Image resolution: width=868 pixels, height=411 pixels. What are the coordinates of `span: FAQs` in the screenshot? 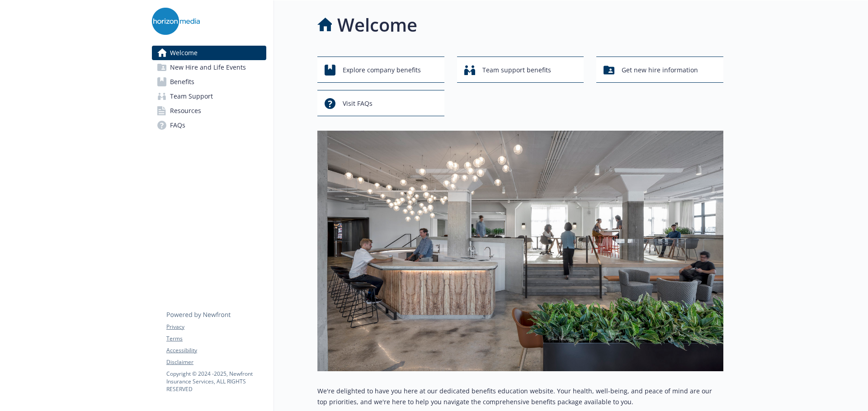 It's located at (177, 125).